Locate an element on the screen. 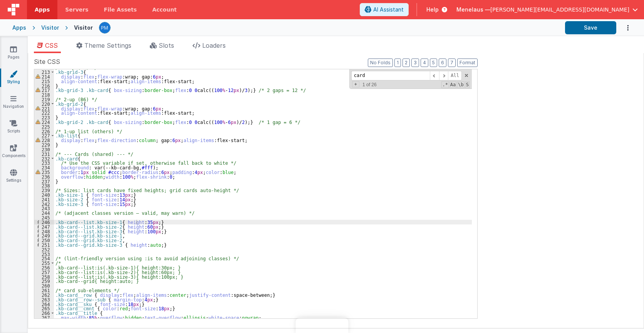 The height and width of the screenshot is (333, 644). span: Apps is located at coordinates (42, 9).